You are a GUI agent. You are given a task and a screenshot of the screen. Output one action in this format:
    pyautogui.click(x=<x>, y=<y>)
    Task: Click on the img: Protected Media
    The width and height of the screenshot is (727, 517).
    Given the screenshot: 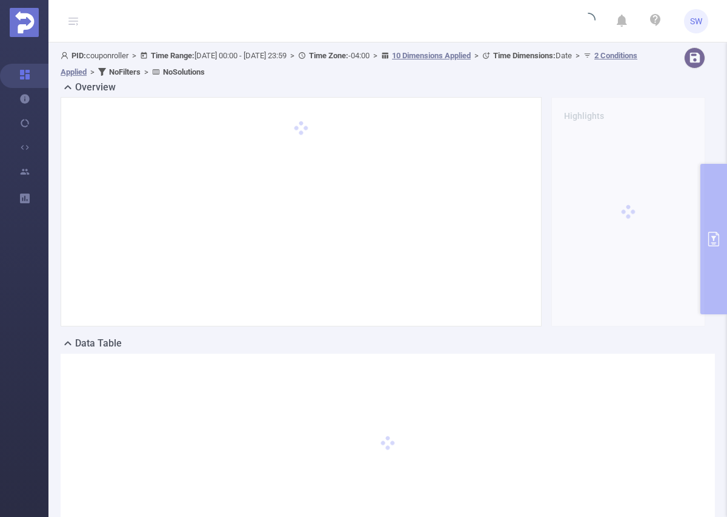 What is the action you would take?
    pyautogui.click(x=24, y=22)
    